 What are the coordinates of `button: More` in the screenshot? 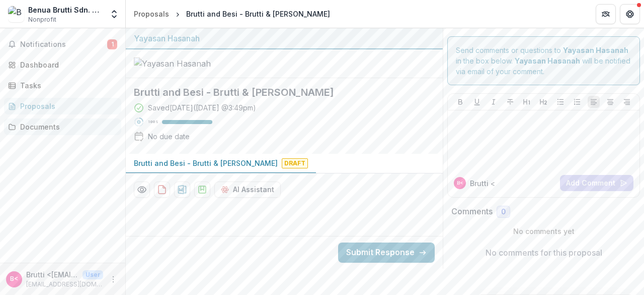 It's located at (113, 279).